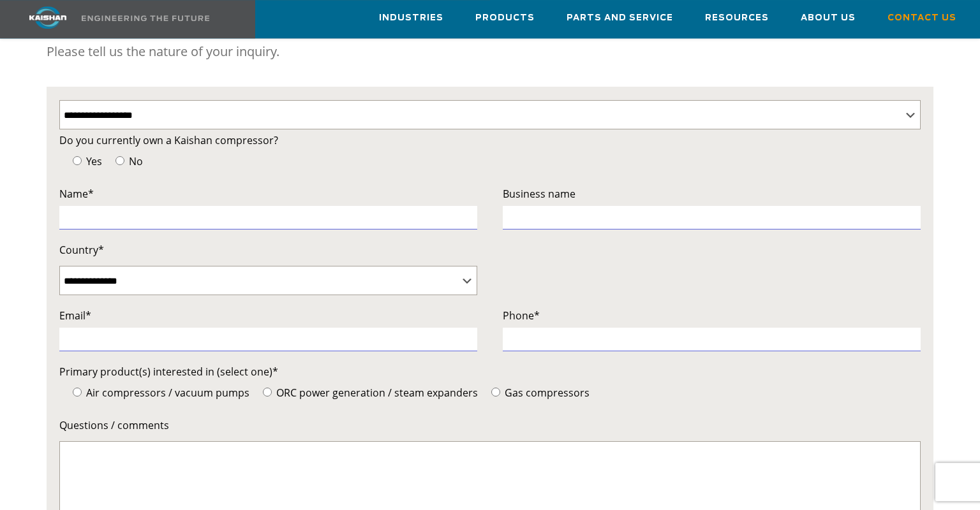 This screenshot has height=510, width=980. What do you see at coordinates (504, 18) in the screenshot?
I see `span: Products` at bounding box center [504, 18].